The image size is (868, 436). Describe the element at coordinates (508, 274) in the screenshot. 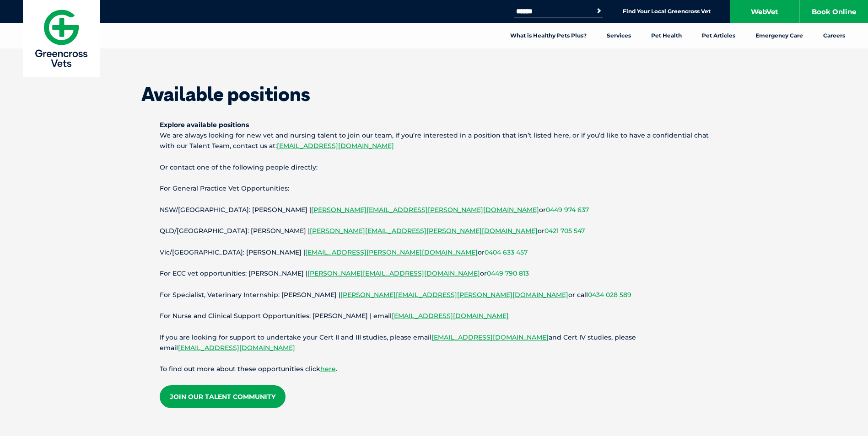

I see `a: 0449 790 813` at that location.